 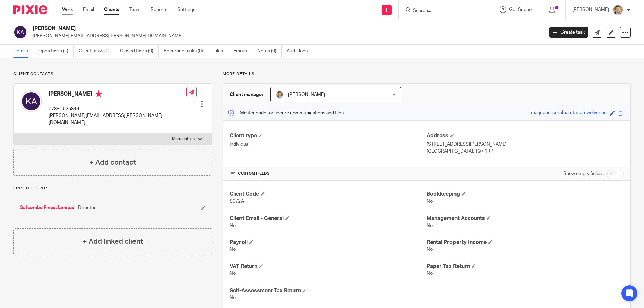 I want to click on a: Salcombe Finest Limited, so click(x=47, y=208).